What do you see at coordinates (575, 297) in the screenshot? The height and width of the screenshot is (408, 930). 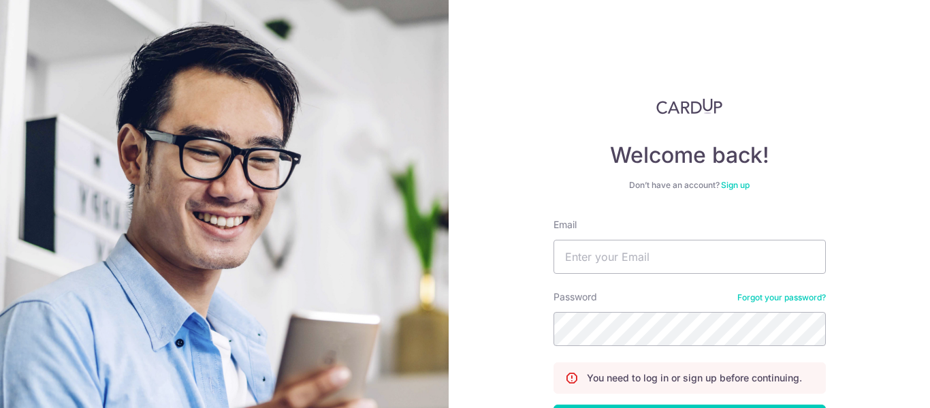 I see `label: Password` at bounding box center [575, 297].